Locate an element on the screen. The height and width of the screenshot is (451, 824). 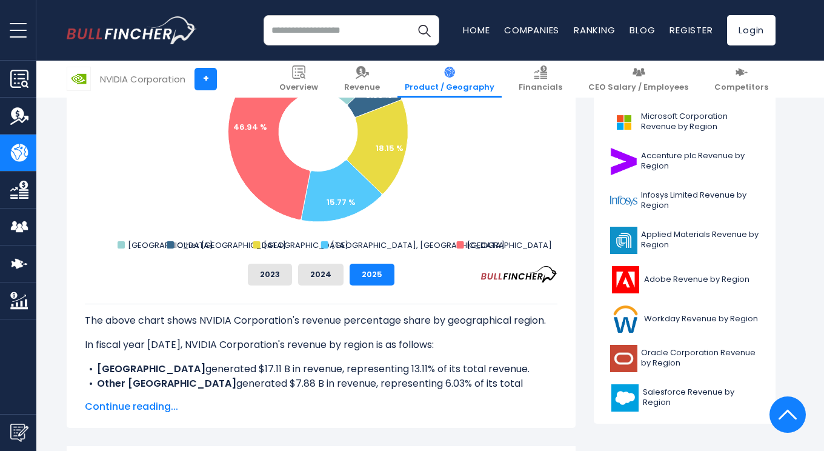
img: CRM logo is located at coordinates (625, 397).